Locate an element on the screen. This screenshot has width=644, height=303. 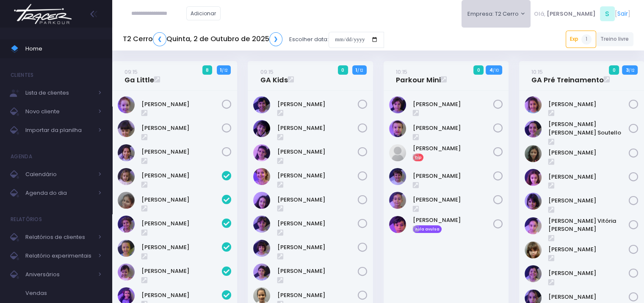
div: Escolher data: is located at coordinates (253, 39).